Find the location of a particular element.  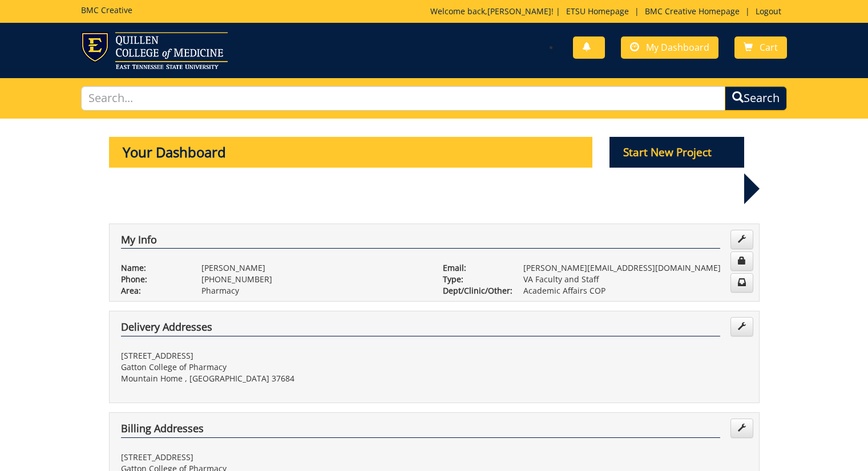

p: Your Dashboard is located at coordinates (351, 152).